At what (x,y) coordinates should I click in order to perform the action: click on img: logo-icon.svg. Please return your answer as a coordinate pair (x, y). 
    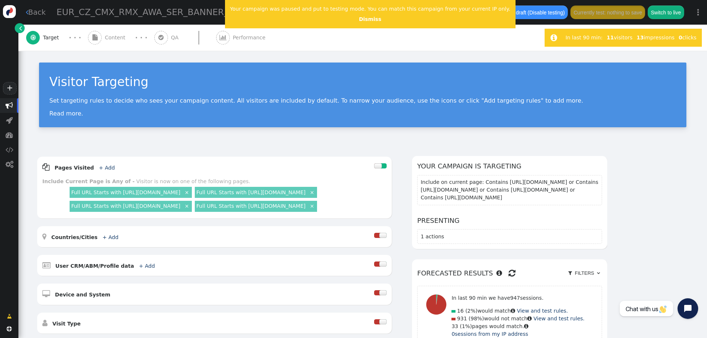
    Looking at the image, I should click on (9, 11).